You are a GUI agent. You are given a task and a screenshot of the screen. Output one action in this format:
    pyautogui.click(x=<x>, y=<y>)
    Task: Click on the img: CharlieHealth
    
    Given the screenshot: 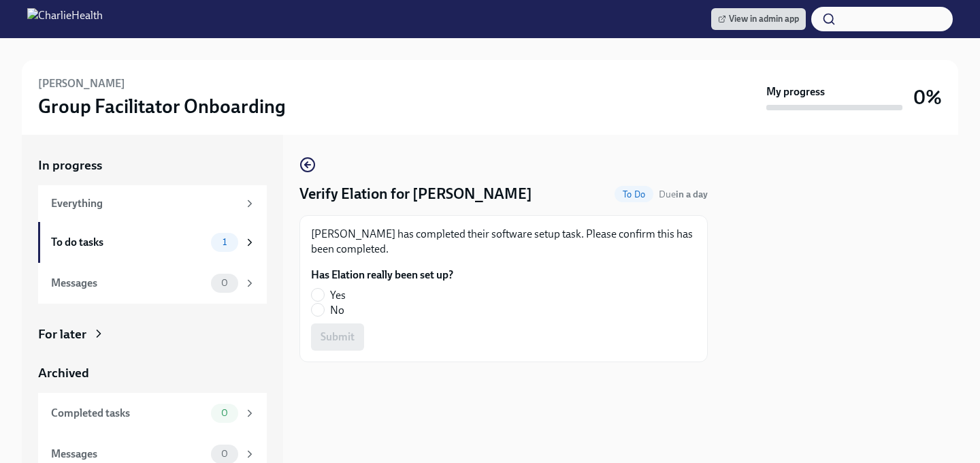 What is the action you would take?
    pyautogui.click(x=65, y=19)
    